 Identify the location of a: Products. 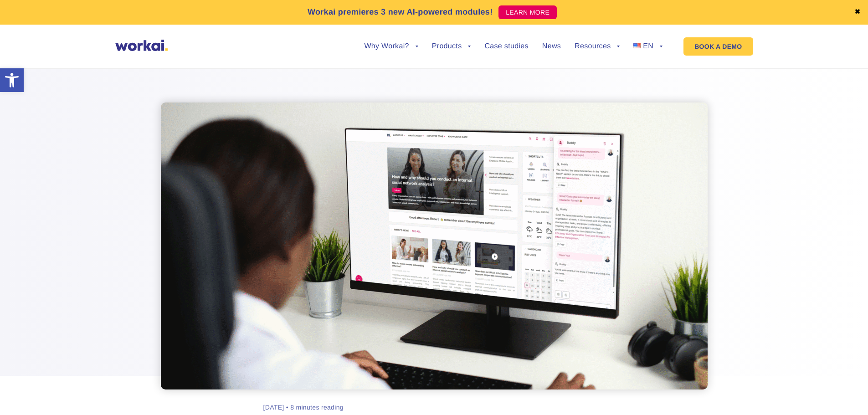
(452, 47).